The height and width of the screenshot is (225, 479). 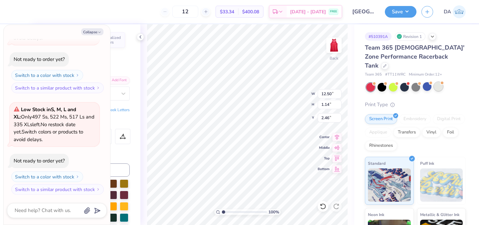 I want to click on span: Only 478 Ss, 787 Ms, 767 Ls and 668 XLs left. Switch colors or products to avoid delays., so click(x=54, y=23).